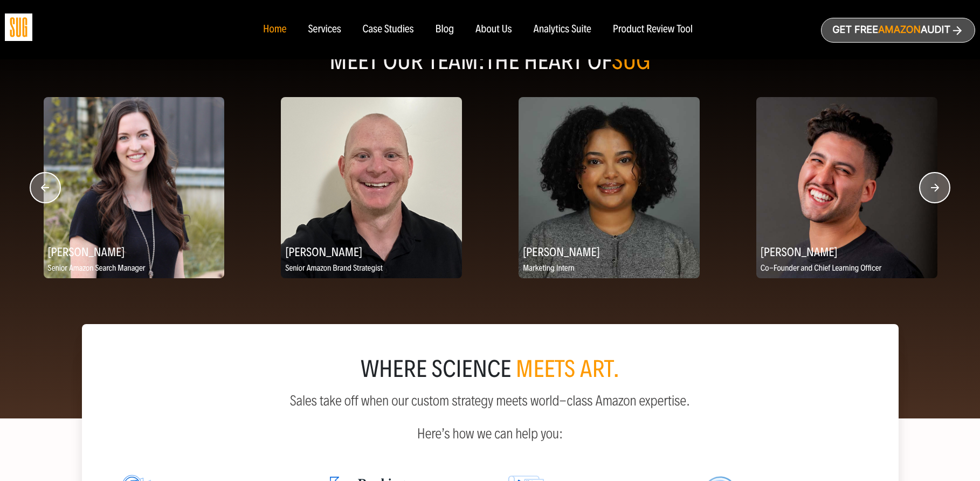 The width and height of the screenshot is (980, 481). I want to click on img: Kortney Kay, Senior Amazon Brand Strategist, so click(372, 188).